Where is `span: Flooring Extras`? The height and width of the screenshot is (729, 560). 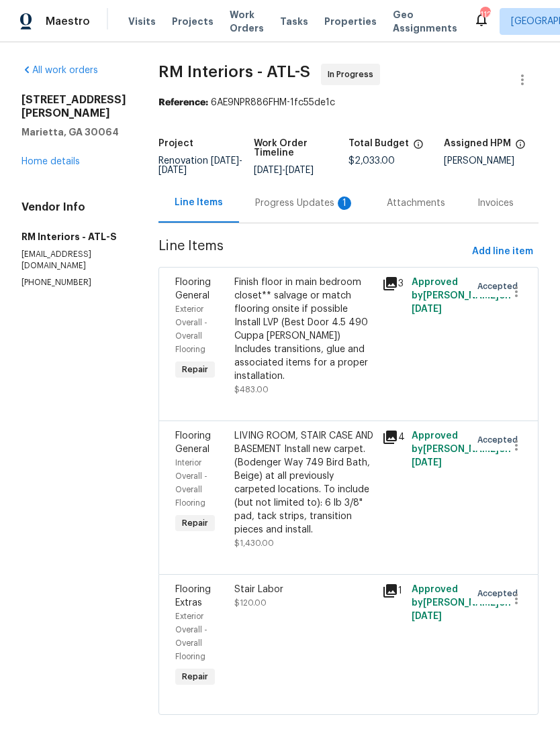 span: Flooring Extras is located at coordinates (193, 597).